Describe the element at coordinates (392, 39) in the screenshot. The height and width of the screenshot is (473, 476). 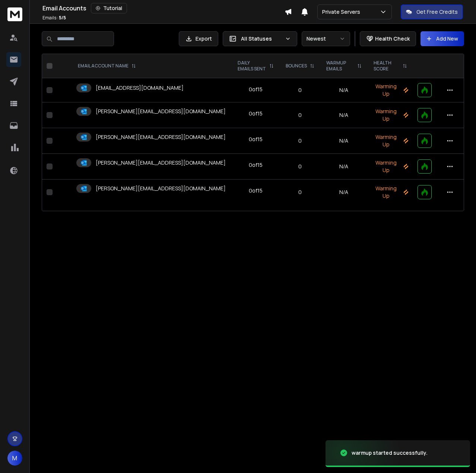
I see `p: Health Check` at that location.